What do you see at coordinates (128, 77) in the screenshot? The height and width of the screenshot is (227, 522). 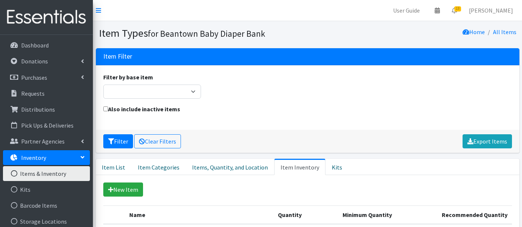 I see `label: Filter by base item` at bounding box center [128, 77].